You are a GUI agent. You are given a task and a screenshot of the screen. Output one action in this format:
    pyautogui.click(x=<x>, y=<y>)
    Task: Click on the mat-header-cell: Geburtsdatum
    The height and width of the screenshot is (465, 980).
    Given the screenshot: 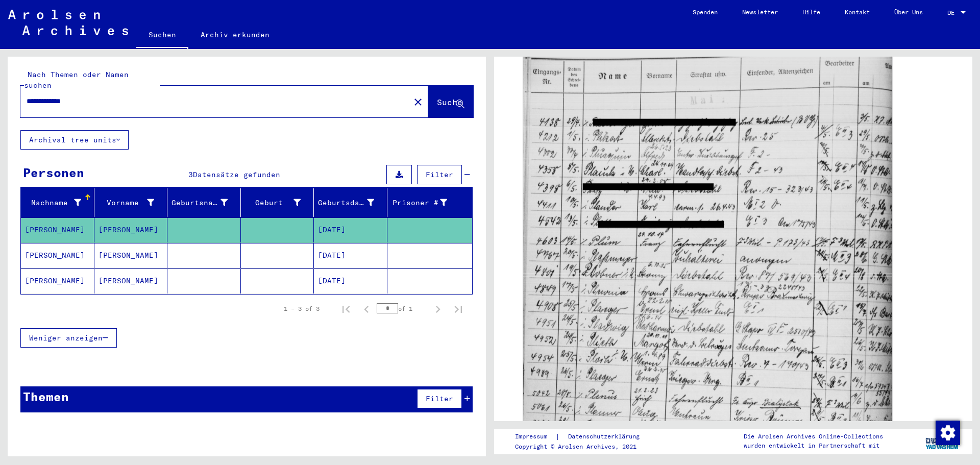 What is the action you would take?
    pyautogui.click(x=351, y=202)
    